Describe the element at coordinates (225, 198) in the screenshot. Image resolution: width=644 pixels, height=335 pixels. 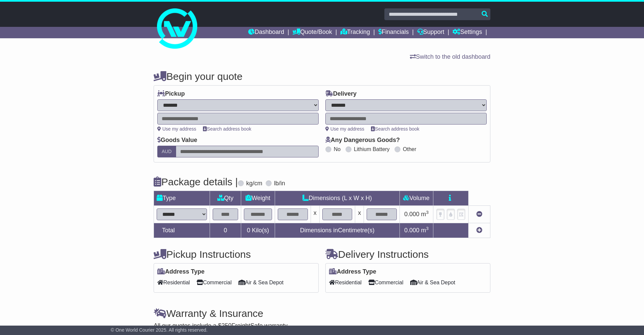
I see `td: Qty` at that location.